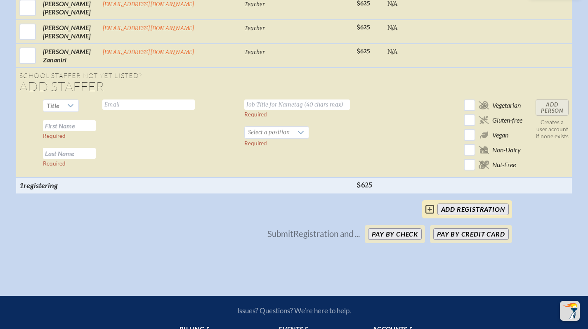  What do you see at coordinates (294, 310) in the screenshot?
I see `p: Issues? Questions? We’re here to help.` at bounding box center [294, 310].